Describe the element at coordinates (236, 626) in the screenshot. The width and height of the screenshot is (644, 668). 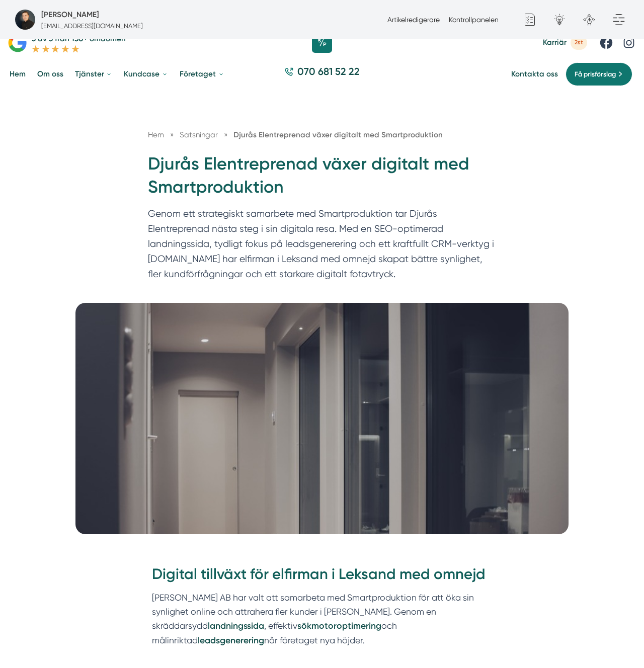
I see `a: landningssida` at that location.